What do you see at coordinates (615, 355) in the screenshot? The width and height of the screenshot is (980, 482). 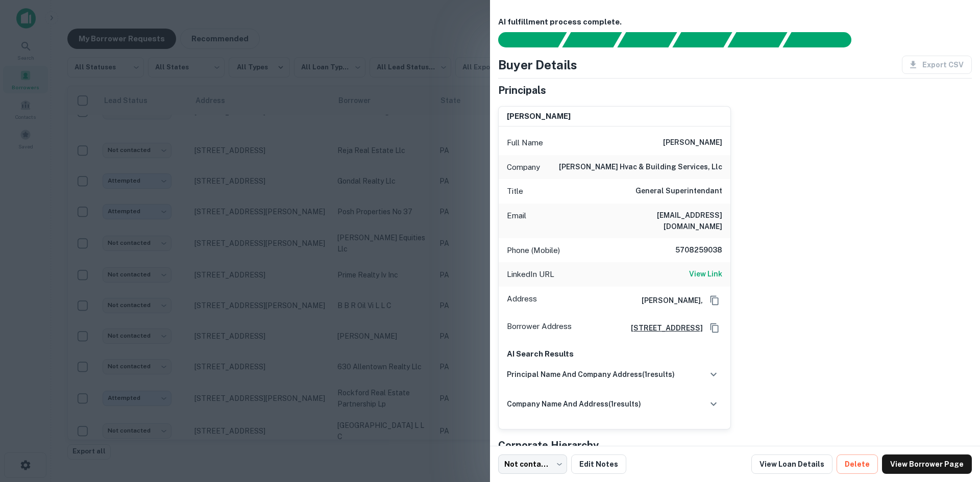 I see `p: AI Search Results` at bounding box center [615, 355].